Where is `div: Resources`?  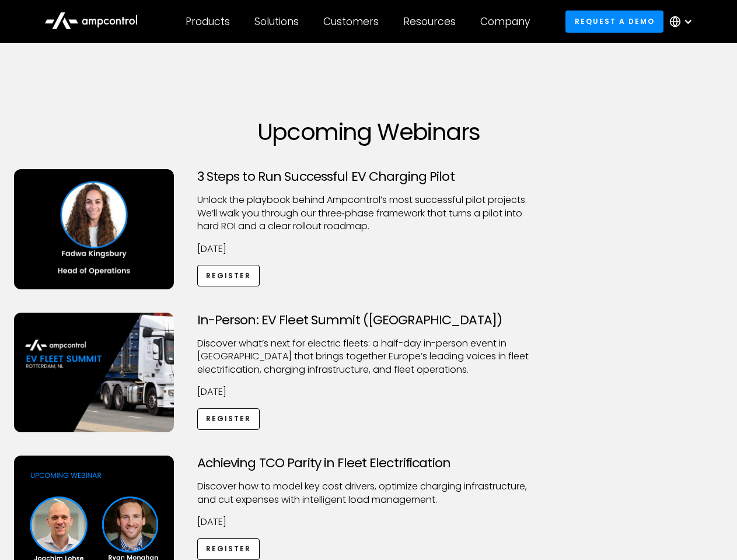
div: Resources is located at coordinates (430, 22).